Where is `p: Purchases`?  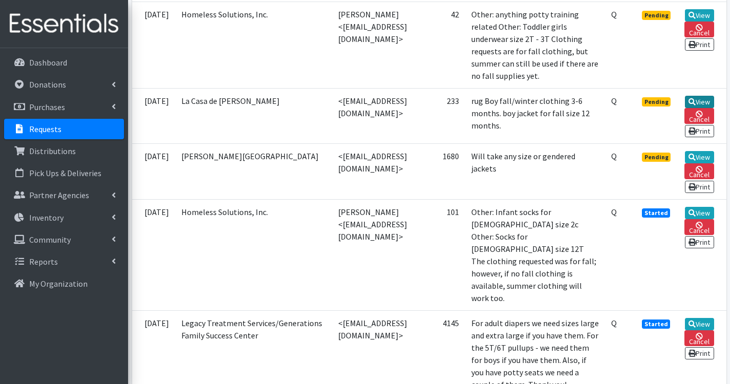 p: Purchases is located at coordinates (47, 107).